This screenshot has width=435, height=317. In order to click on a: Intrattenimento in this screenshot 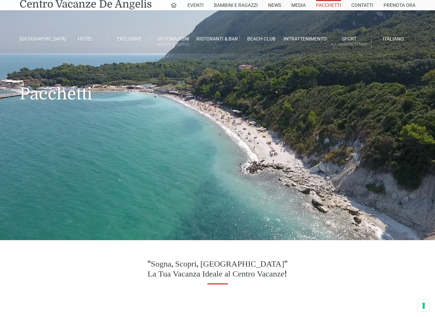, I will do `click(306, 39)`.